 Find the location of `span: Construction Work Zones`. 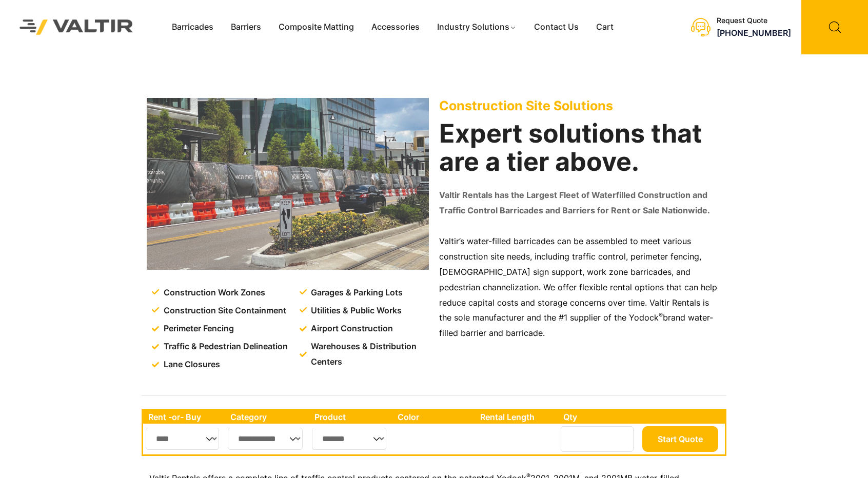

span: Construction Work Zones is located at coordinates (213, 293).